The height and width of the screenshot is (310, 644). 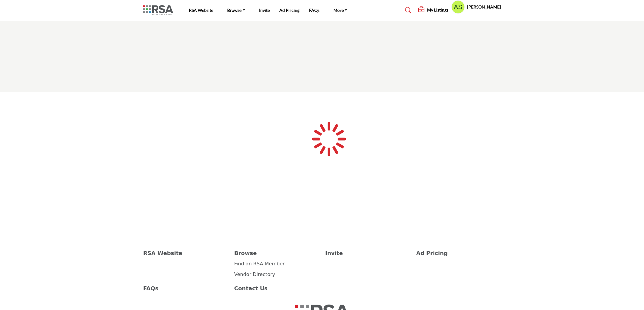 I want to click on a: Vendor Directory, so click(x=255, y=274).